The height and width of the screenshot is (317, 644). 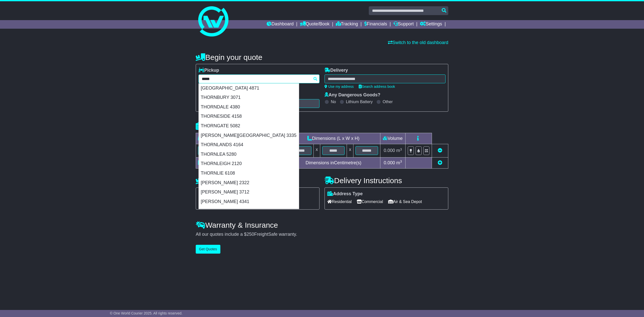 I want to click on a: Add new item, so click(x=440, y=163).